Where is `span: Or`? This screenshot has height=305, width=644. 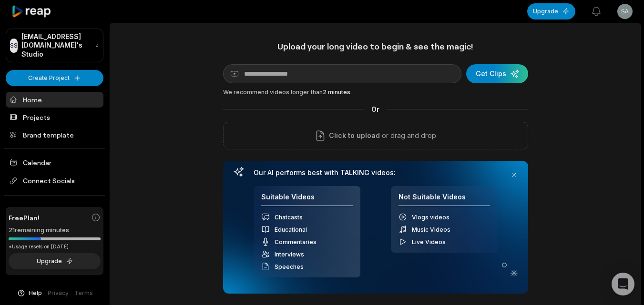 span: Or is located at coordinates (375, 109).